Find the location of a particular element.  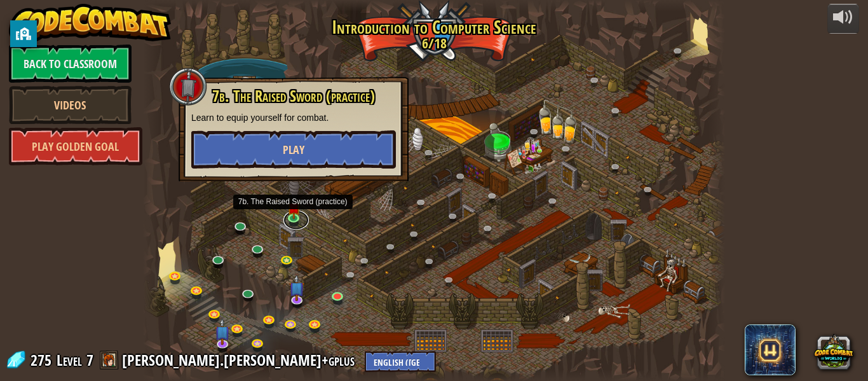

a: Videos is located at coordinates (70, 105).